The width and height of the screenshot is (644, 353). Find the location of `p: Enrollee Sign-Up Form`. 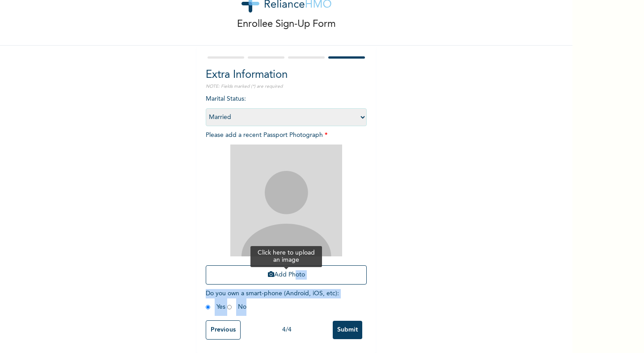

p: Enrollee Sign-Up Form is located at coordinates (286, 24).